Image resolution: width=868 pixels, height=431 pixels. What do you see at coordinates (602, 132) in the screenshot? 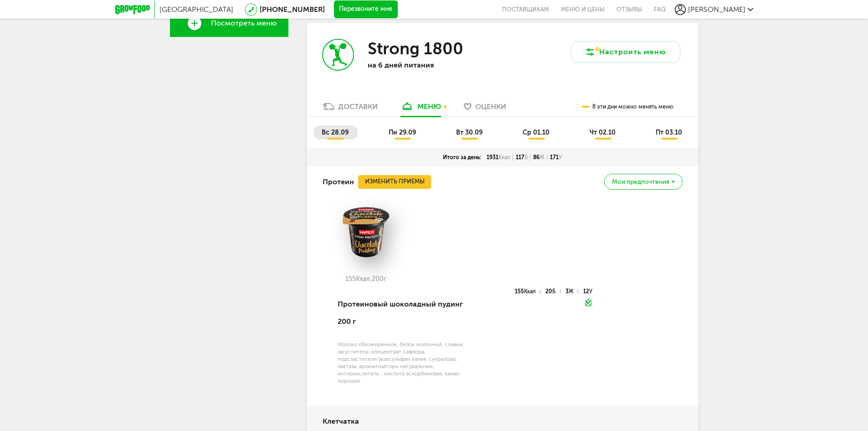
I see `span: чт 02.10` at bounding box center [602, 132].